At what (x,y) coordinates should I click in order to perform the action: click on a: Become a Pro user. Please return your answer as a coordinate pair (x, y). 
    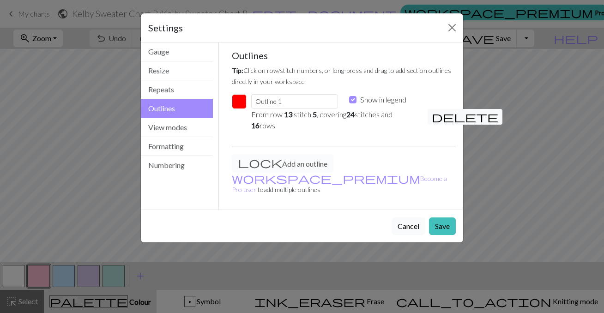
    Looking at the image, I should click on (340, 184).